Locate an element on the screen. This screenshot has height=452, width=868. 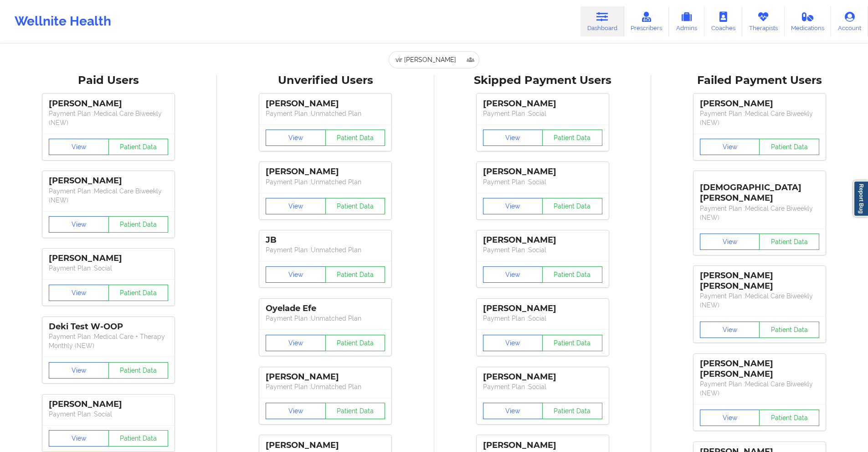
div: Failed Payment Users is located at coordinates (759, 81).